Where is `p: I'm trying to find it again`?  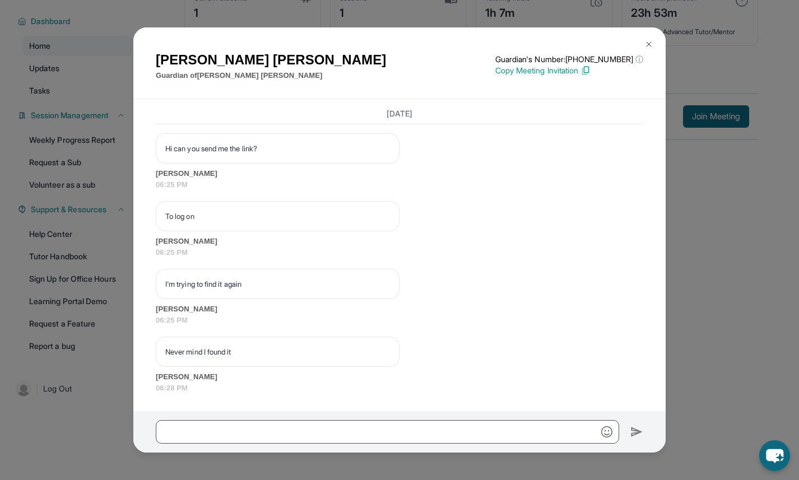
p: I'm trying to find it again is located at coordinates (277, 284).